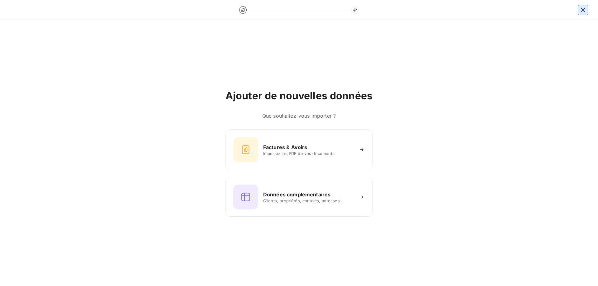 Image resolution: width=598 pixels, height=286 pixels. What do you see at coordinates (299, 116) in the screenshot?
I see `h6: Que souhaitez-vous importer ?` at bounding box center [299, 116].